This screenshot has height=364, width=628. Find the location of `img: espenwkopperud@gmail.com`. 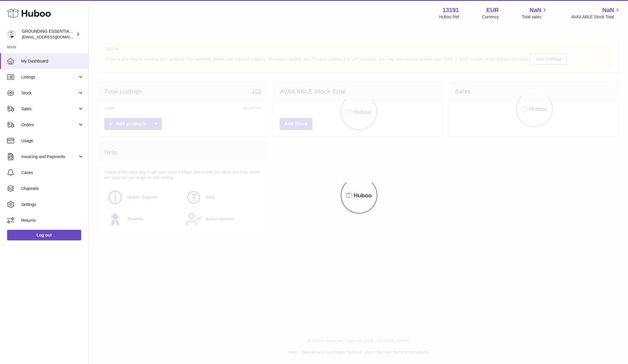

img: espenwkopperud@gmail.com is located at coordinates (11, 34).